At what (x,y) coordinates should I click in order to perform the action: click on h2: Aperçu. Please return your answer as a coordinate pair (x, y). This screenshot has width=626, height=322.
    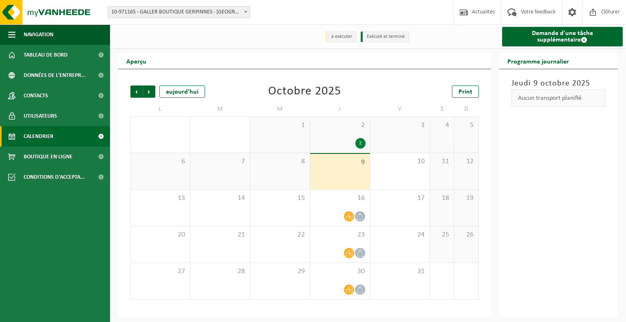
    Looking at the image, I should click on (136, 61).